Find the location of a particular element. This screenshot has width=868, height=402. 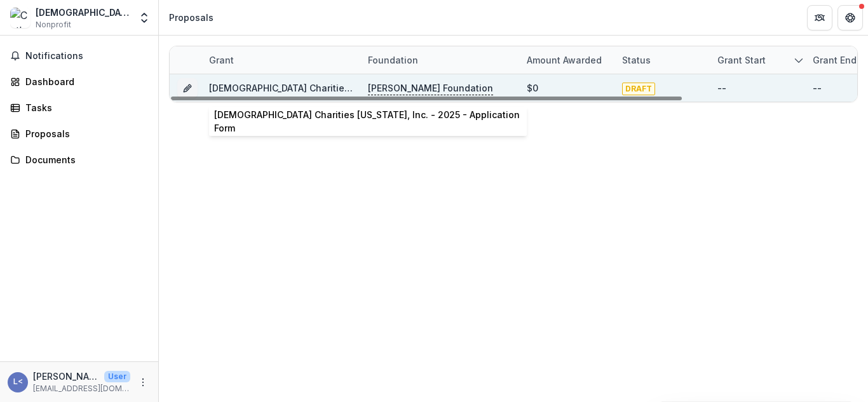

a: Dashboard is located at coordinates (79, 81).